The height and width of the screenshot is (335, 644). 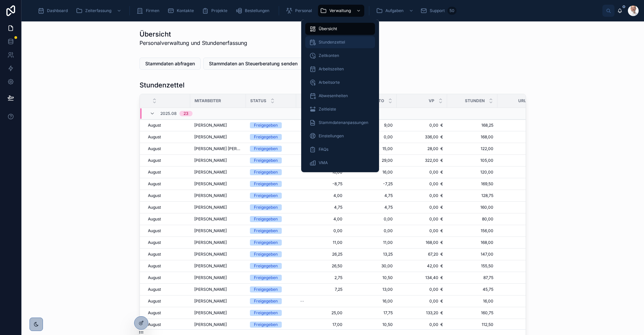 I want to click on span: VMA, so click(x=323, y=163).